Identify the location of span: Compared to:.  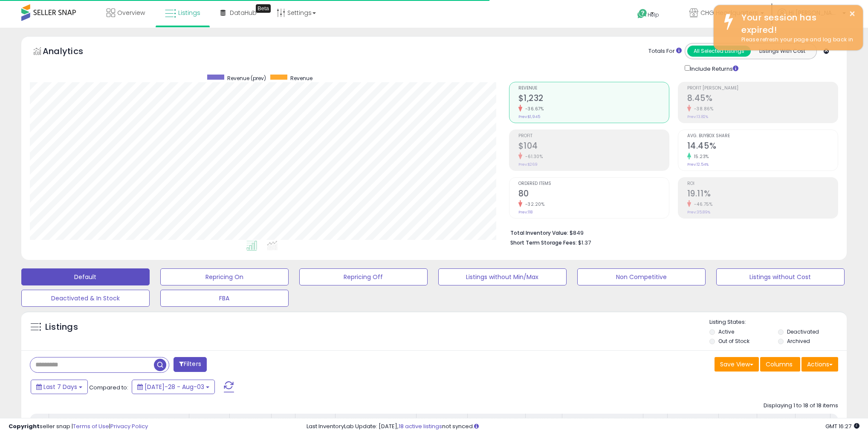
(108, 388).